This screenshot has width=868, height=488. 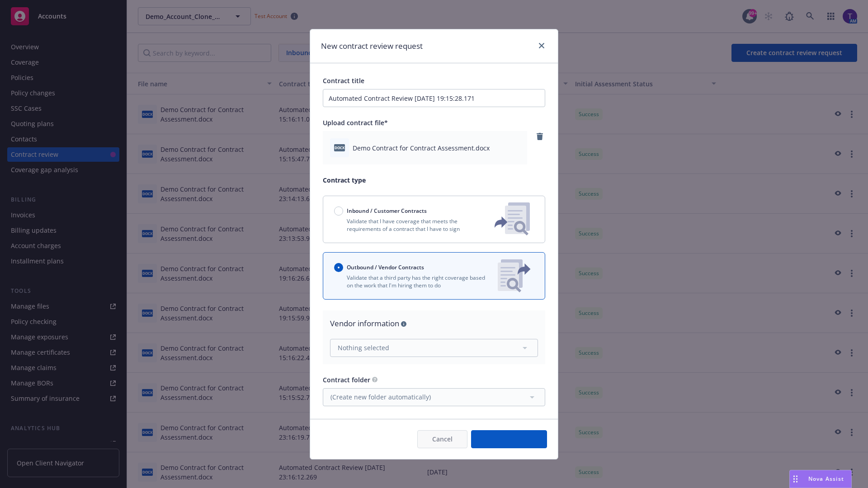 I want to click on input: Enter a title for this contract, so click(x=434, y=98).